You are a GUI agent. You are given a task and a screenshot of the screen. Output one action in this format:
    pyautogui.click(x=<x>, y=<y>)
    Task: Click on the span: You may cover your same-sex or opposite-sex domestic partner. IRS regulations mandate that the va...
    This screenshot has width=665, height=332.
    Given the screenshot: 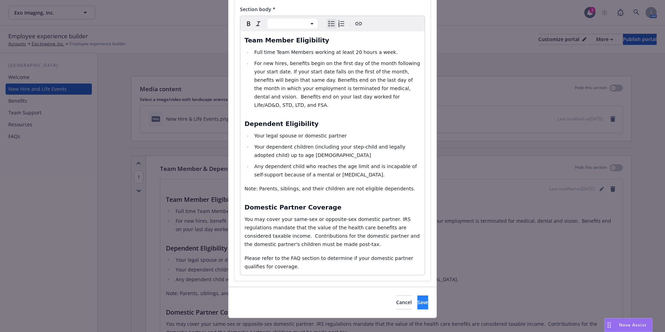 What is the action you would take?
    pyautogui.click(x=333, y=232)
    